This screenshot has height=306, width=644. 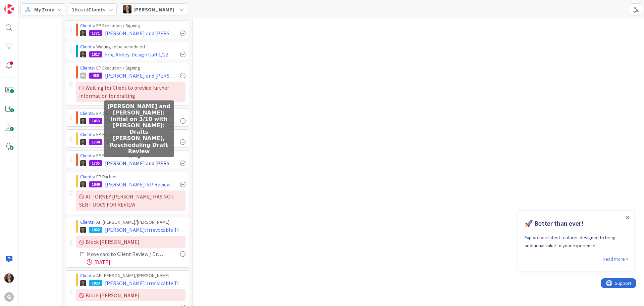 I want to click on div: 489, so click(x=96, y=75).